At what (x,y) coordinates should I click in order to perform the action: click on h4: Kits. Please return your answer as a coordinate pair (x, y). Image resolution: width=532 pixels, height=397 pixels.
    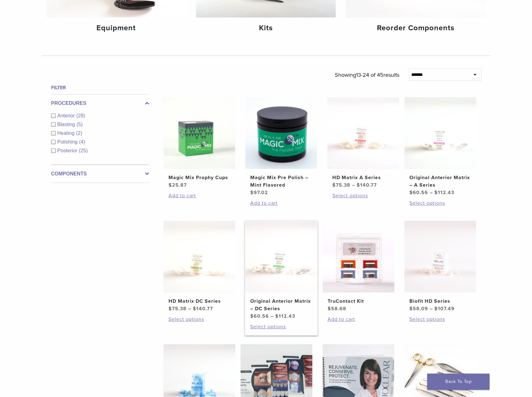
    Looking at the image, I should click on (266, 28).